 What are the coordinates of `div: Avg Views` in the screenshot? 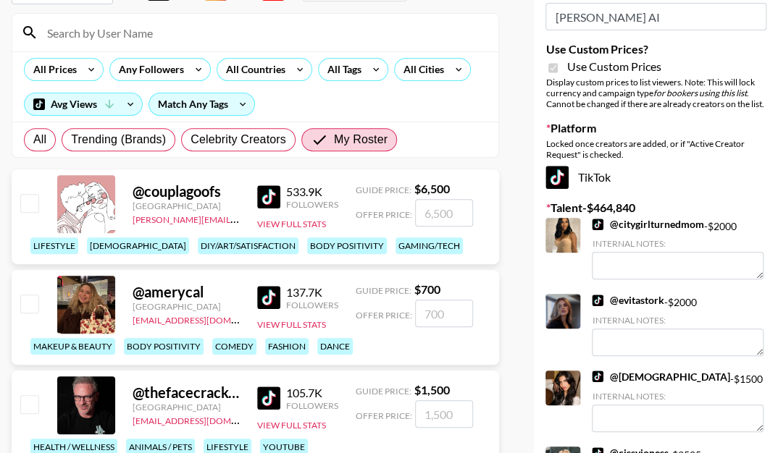 It's located at (83, 104).